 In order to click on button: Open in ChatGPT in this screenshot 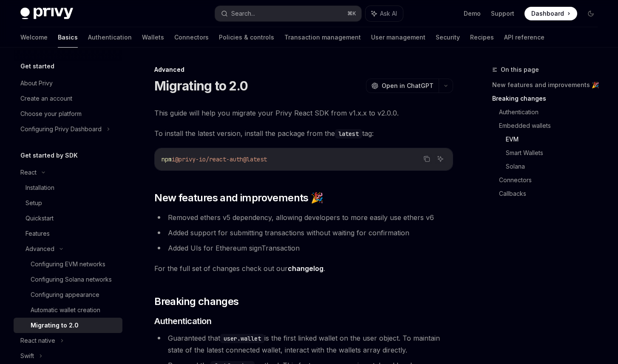, I will do `click(402, 86)`.